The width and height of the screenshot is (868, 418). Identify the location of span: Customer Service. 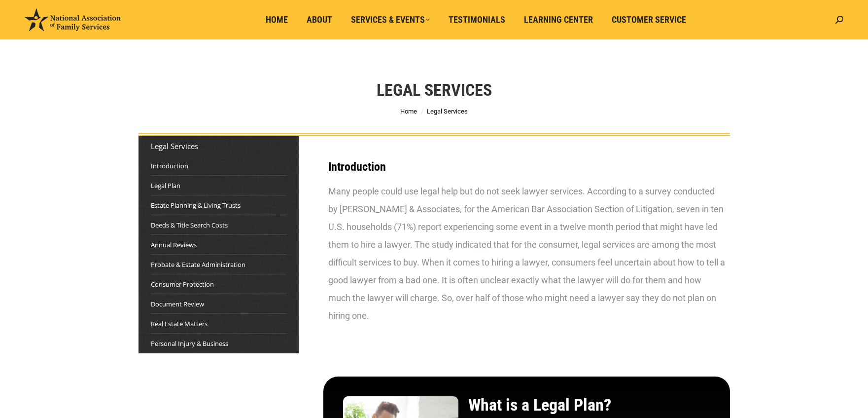
(649, 20).